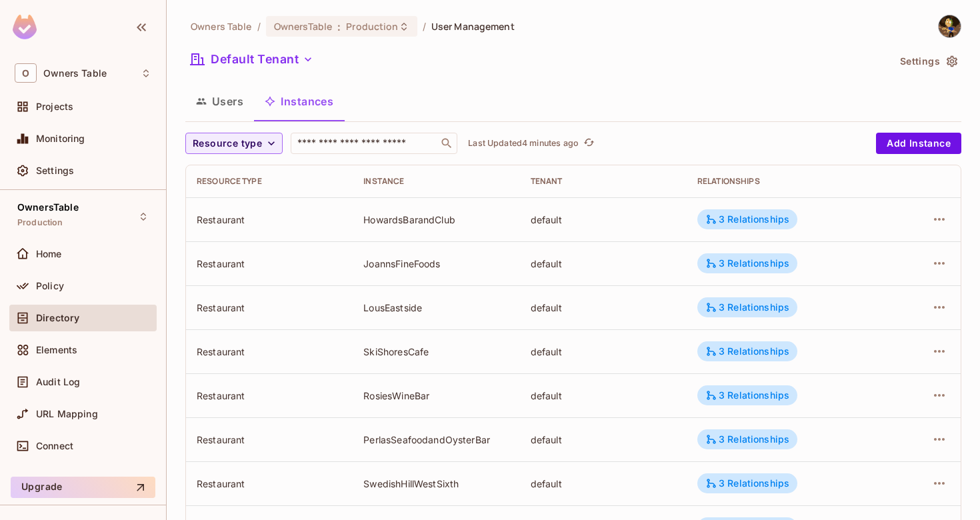 The image size is (980, 520). Describe the element at coordinates (57, 318) in the screenshot. I see `span: Directory` at that location.